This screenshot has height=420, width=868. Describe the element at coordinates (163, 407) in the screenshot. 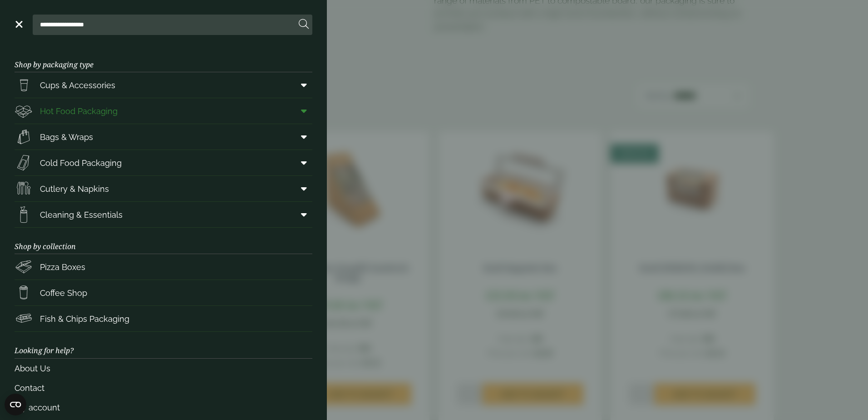

I see `a: My account` at that location.